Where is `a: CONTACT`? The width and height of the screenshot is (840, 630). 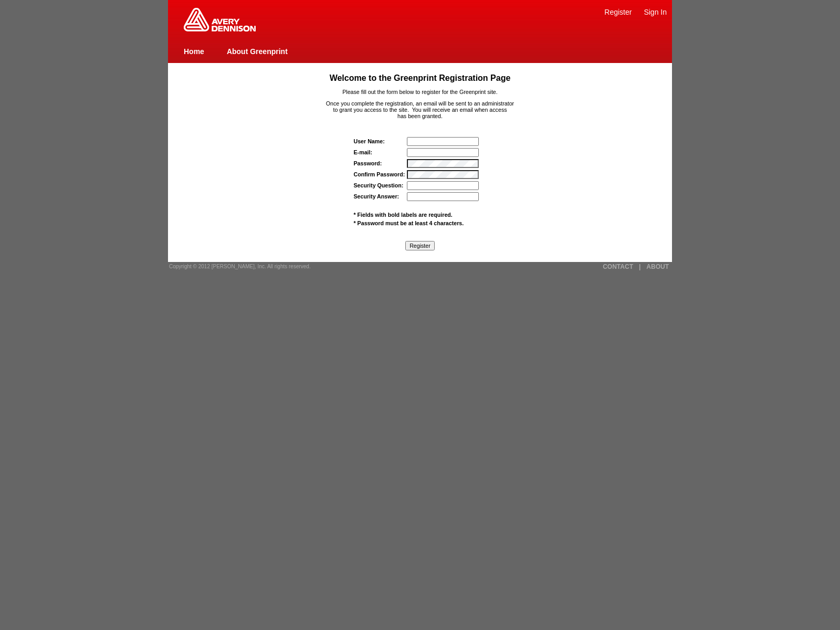 a: CONTACT is located at coordinates (618, 266).